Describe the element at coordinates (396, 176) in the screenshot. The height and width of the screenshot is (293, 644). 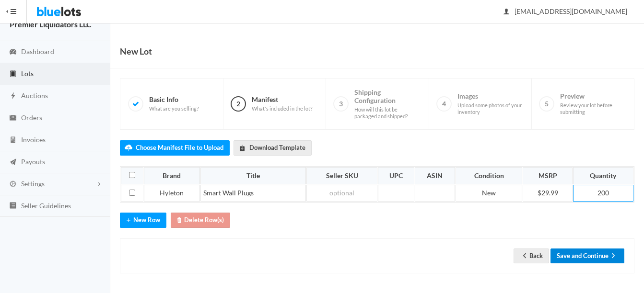
I see `th: UPC` at that location.